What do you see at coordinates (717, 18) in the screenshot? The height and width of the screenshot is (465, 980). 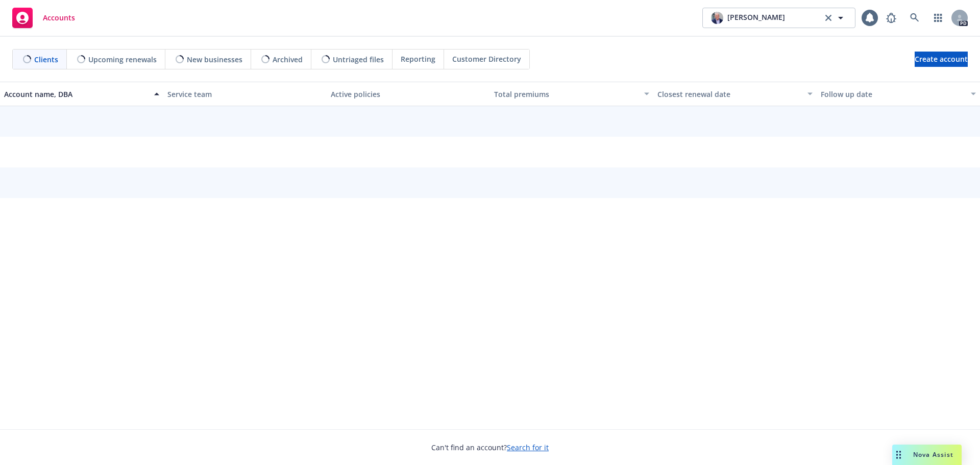 I see `img: photo` at bounding box center [717, 18].